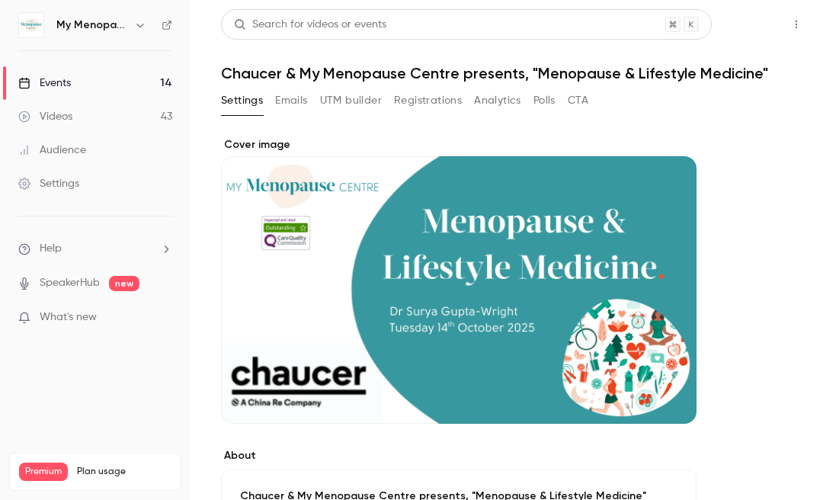 The height and width of the screenshot is (500, 839). What do you see at coordinates (459, 281) in the screenshot?
I see `section: Cover image` at bounding box center [459, 281].